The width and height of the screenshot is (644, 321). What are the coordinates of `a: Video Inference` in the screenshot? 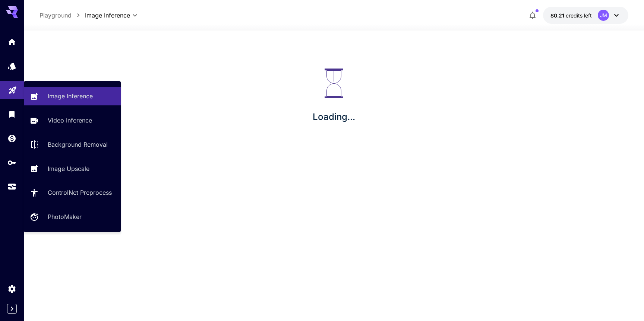 It's located at (72, 120).